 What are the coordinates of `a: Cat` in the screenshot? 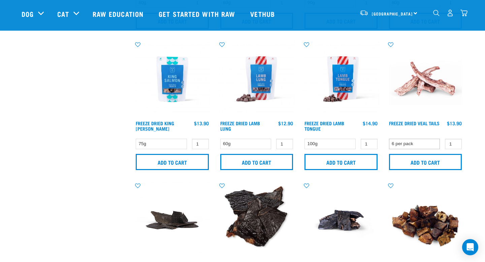 It's located at (63, 14).